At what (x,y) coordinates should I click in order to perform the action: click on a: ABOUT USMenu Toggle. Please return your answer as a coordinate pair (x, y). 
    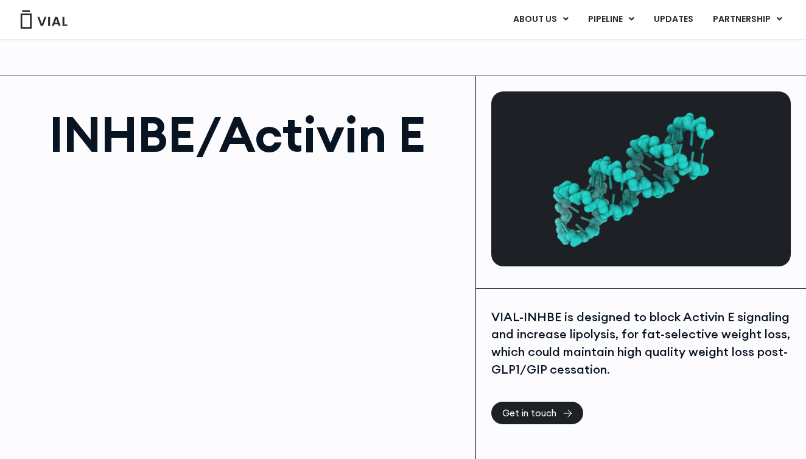
    Looking at the image, I should click on (541, 19).